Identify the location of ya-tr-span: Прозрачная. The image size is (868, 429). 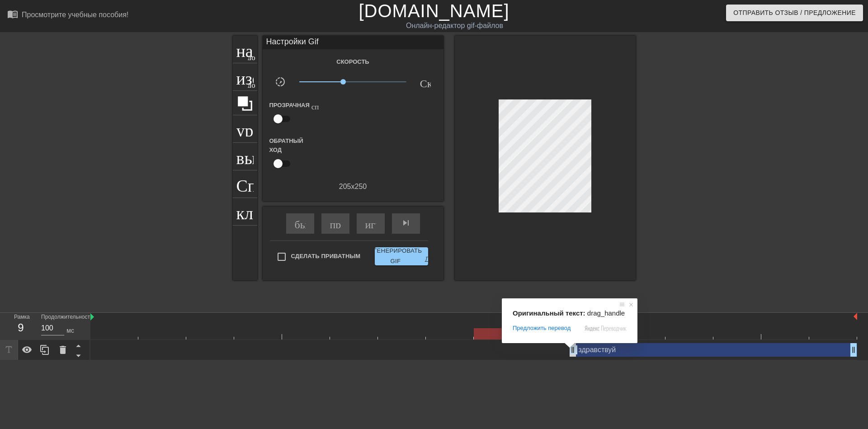
(290, 105).